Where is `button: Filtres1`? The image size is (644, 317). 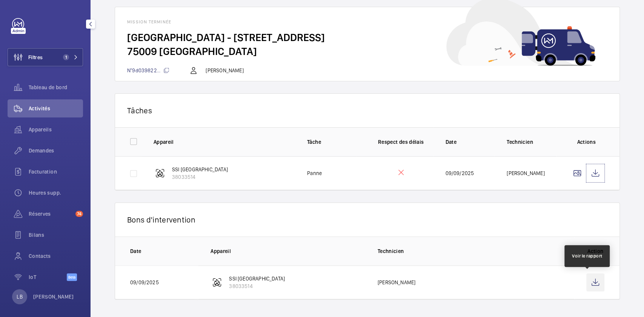
button: Filtres1 is located at coordinates (45, 57).